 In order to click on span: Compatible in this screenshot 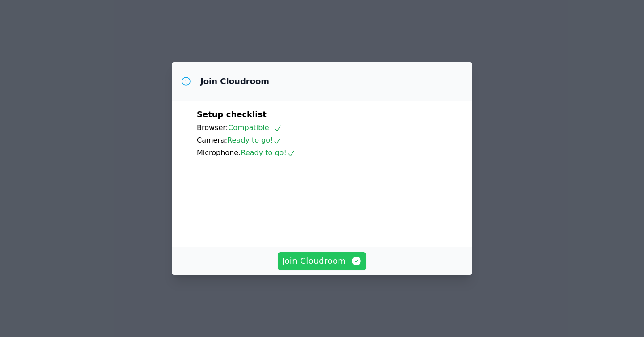, I will do `click(255, 127)`.